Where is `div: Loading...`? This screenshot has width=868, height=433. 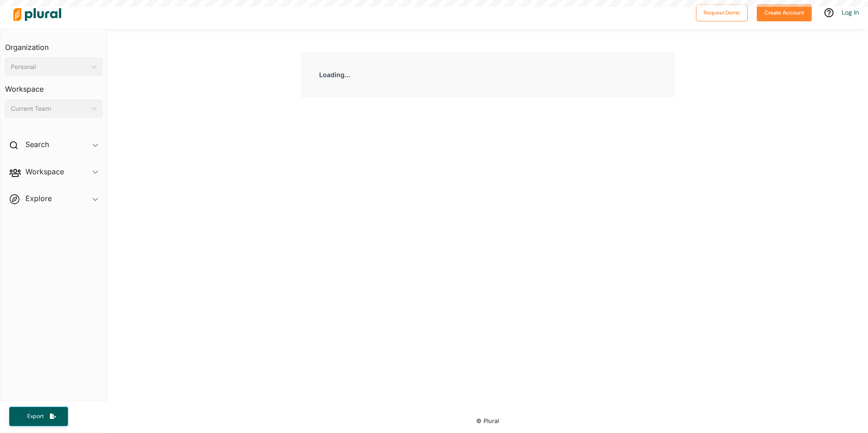 div: Loading... is located at coordinates (488, 74).